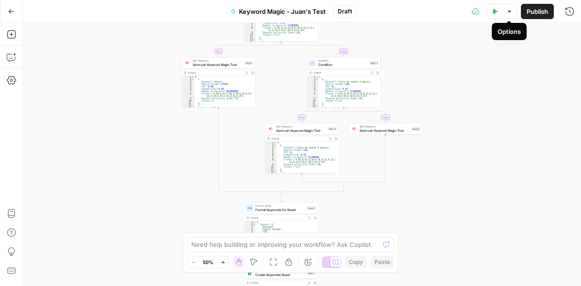 Image resolution: width=581 pixels, height=286 pixels. I want to click on g: Edge from step_4 to step_3-conditional-end, so click(323, 179).